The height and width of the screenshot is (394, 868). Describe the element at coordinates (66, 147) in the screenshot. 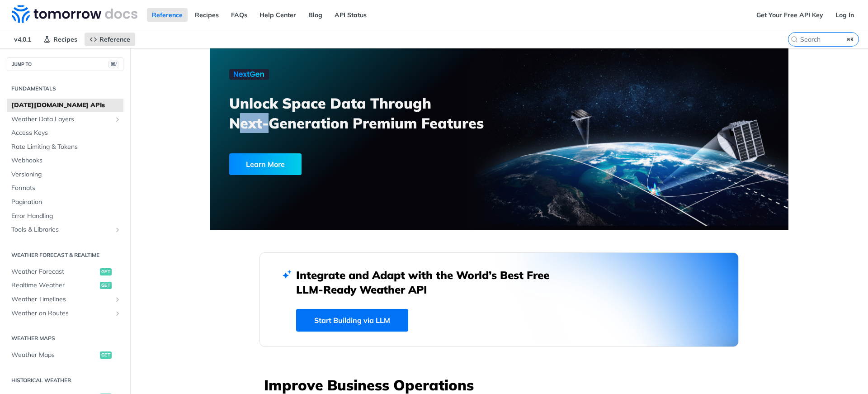

I see `span: Rate Limiting & Tokens` at that location.